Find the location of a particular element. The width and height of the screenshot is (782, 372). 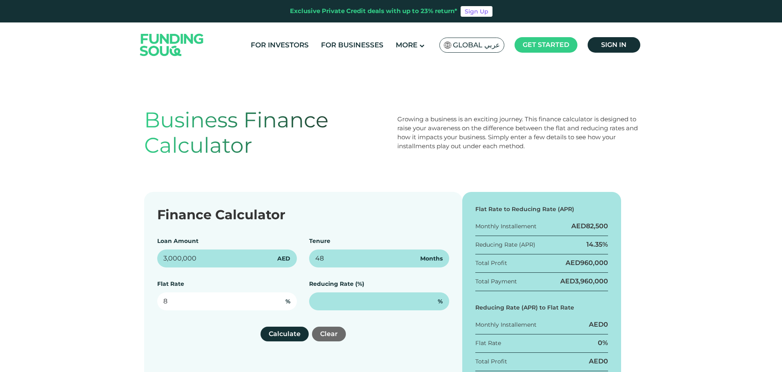

span: AED is located at coordinates (284, 259).